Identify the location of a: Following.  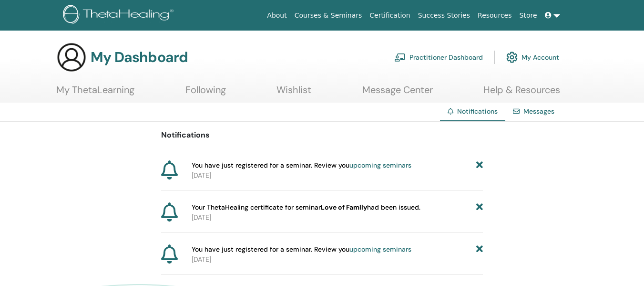
(206, 93).